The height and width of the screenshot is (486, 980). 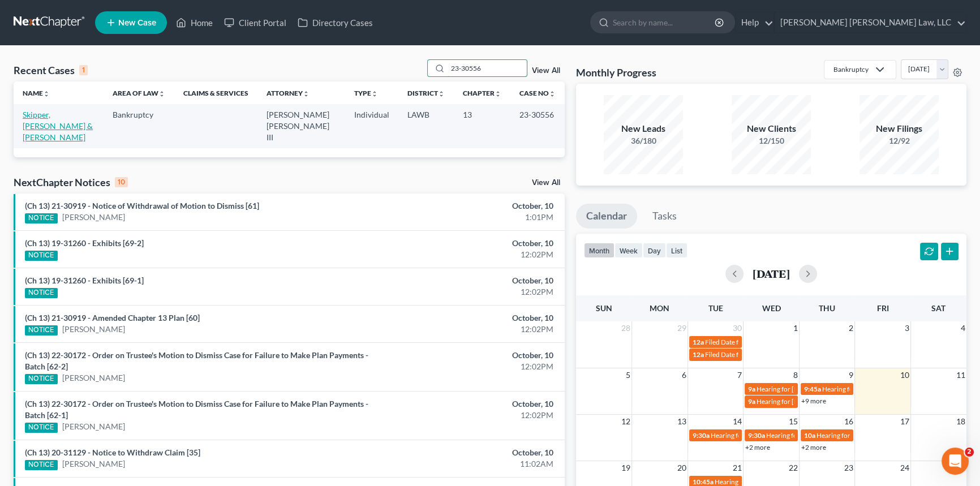 What do you see at coordinates (426, 93) in the screenshot?
I see `a: Districtunfold_more` at bounding box center [426, 93].